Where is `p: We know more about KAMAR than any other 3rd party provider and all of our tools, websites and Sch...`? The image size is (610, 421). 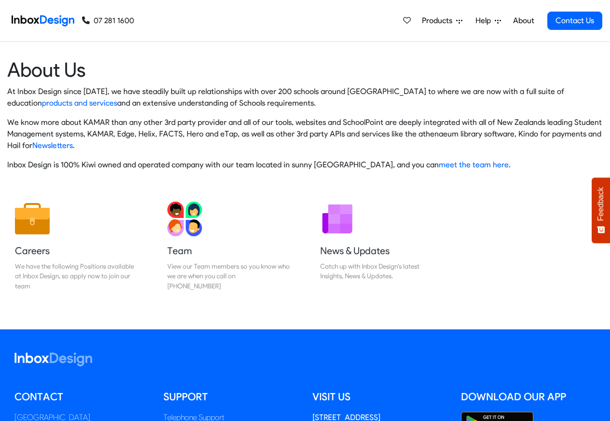
p: We know more about KAMAR than any other 3rd party provider and all of our tools, websites and Sch... is located at coordinates (305, 134).